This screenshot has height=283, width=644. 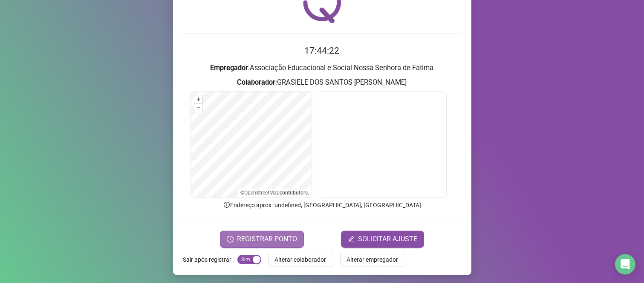 What do you see at coordinates (210, 260) in the screenshot?
I see `label: Sair após registrar` at bounding box center [210, 260].